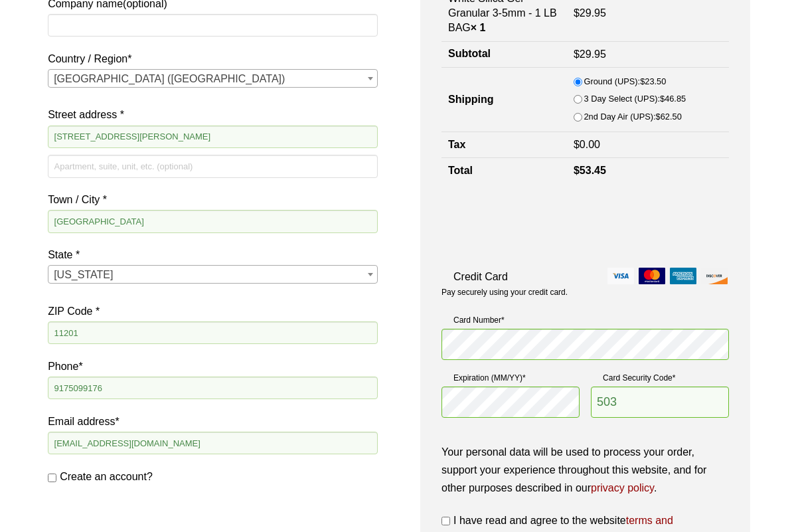 Image resolution: width=798 pixels, height=532 pixels. I want to click on th: Shipping, so click(504, 100).